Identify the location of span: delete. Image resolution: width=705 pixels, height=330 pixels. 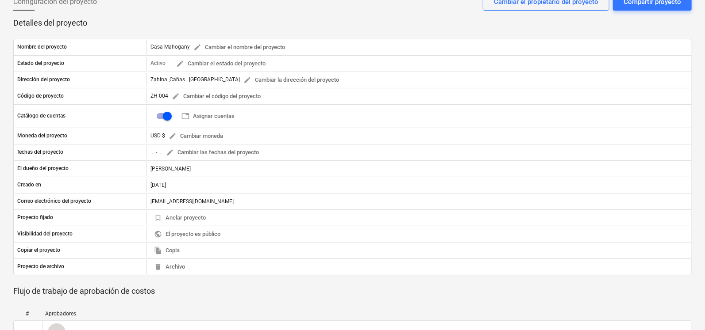
(158, 267).